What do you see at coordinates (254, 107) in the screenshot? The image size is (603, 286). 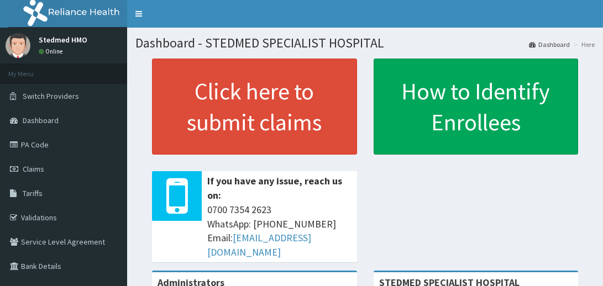 I see `a: Click here to submit claims` at bounding box center [254, 107].